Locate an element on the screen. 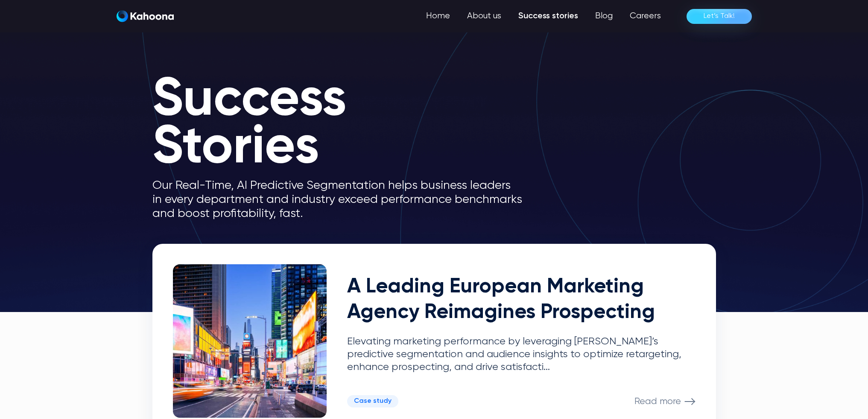 This screenshot has width=868, height=419. a: Success stories is located at coordinates (548, 16).